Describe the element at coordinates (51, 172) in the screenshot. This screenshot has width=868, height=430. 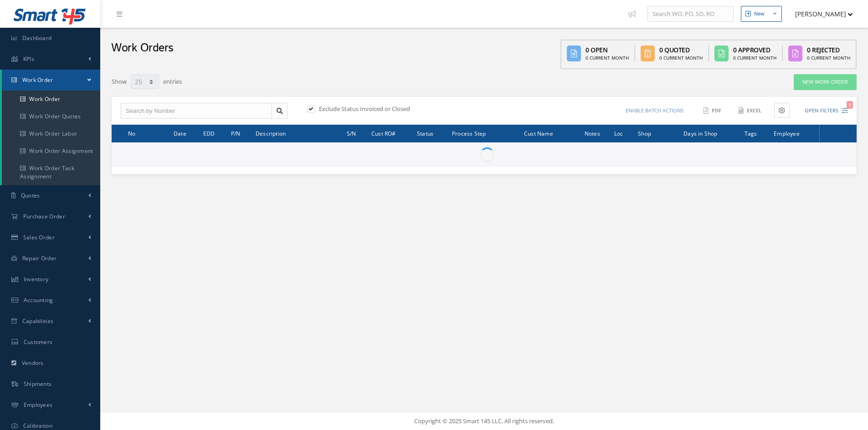
I see `a: Work Order Task Assignment` at that location.